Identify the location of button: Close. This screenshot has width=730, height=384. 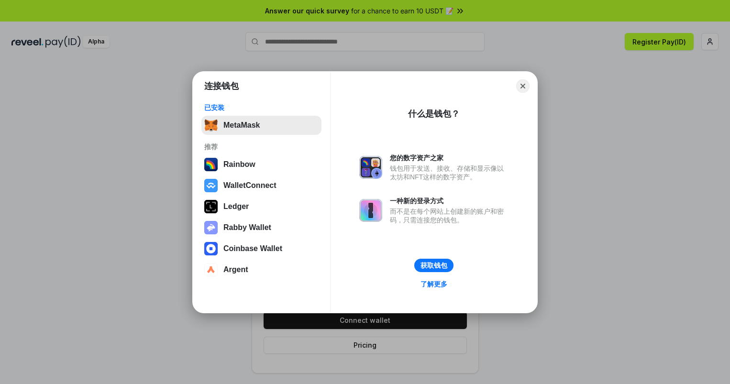
(523, 86).